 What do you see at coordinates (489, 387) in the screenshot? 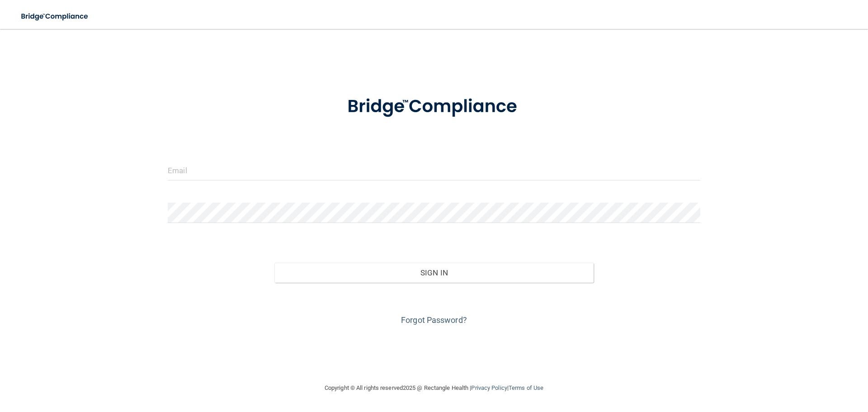
I see `a: Privacy Policy` at bounding box center [489, 387].